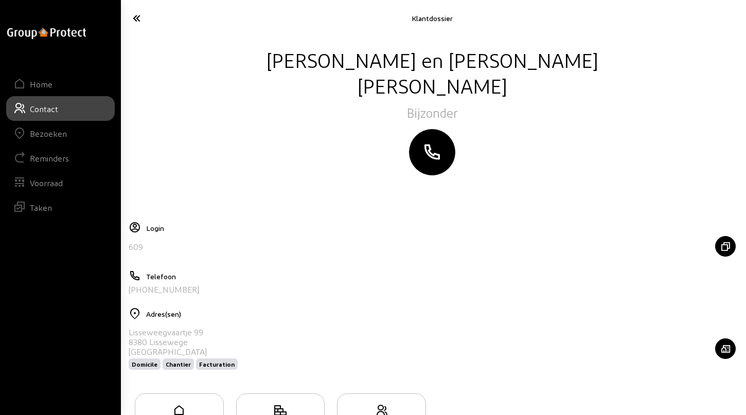 This screenshot has height=415, width=746. Describe the element at coordinates (441, 276) in the screenshot. I see `h5: Telefoon` at that location.